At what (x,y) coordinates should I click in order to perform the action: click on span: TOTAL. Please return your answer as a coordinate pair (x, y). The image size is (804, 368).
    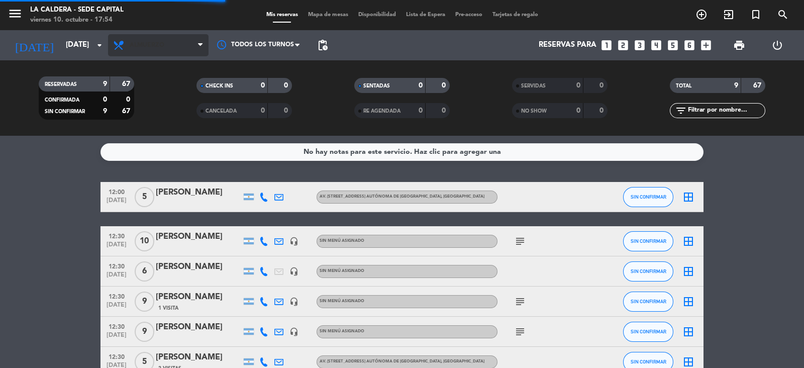
    Looking at the image, I should click on (683, 86).